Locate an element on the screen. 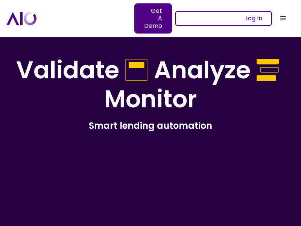 The height and width of the screenshot is (226, 301). a: Get A Demo is located at coordinates (153, 18).